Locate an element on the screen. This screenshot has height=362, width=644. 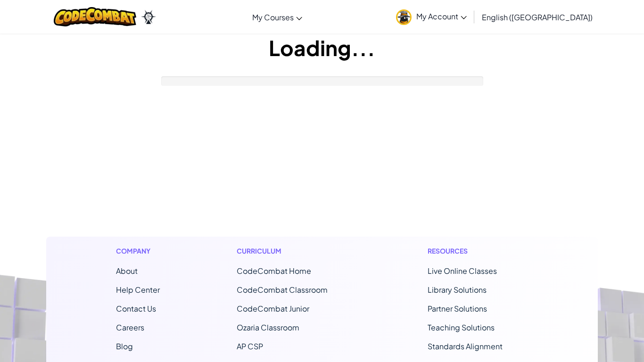
a: About is located at coordinates (127, 271).